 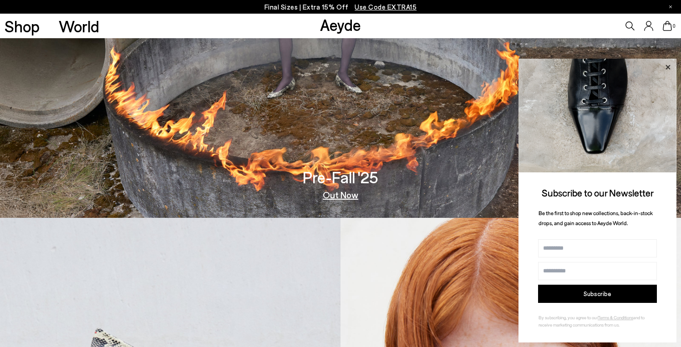 I want to click on button: Subscribe, so click(x=597, y=294).